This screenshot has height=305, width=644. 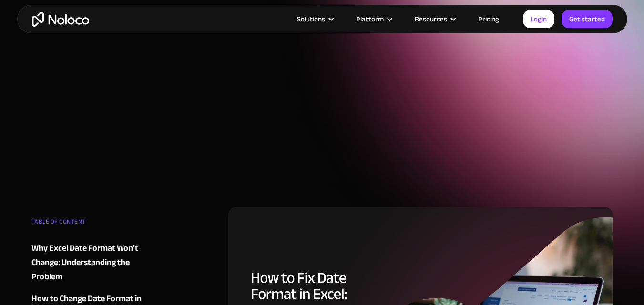 I want to click on a: Pricing, so click(x=489, y=19).